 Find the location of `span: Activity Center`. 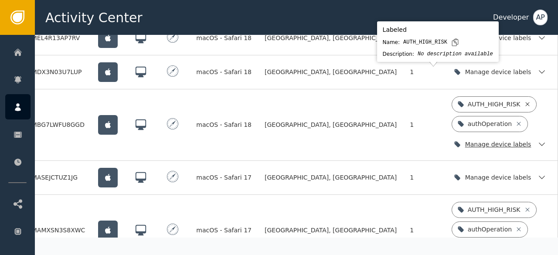

span: Activity Center is located at coordinates (94, 17).